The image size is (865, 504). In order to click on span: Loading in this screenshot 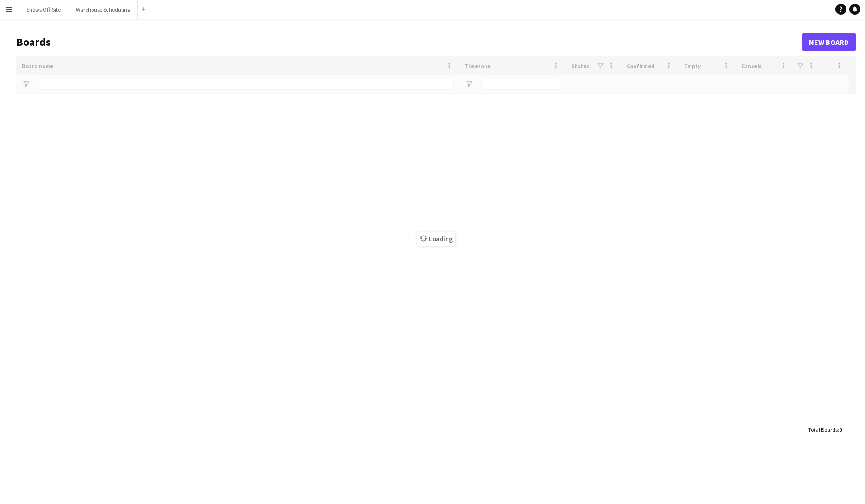, I will do `click(436, 238)`.